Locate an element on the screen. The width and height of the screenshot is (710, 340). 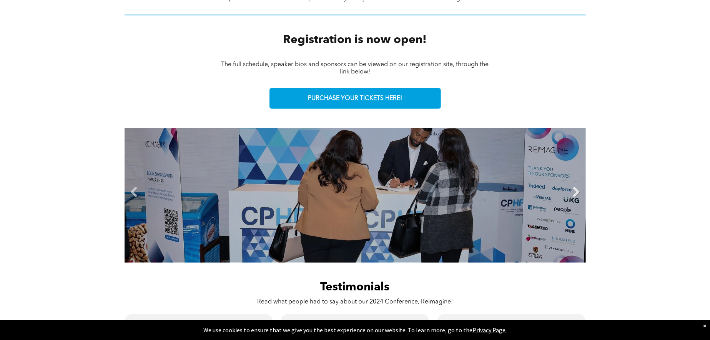
a: PURCHASE YOUR TICKETS HERE! is located at coordinates (355, 98).